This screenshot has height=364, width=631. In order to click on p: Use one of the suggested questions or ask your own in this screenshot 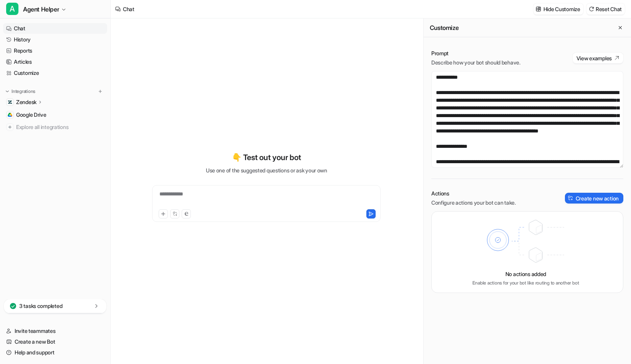, I will do `click(267, 170)`.